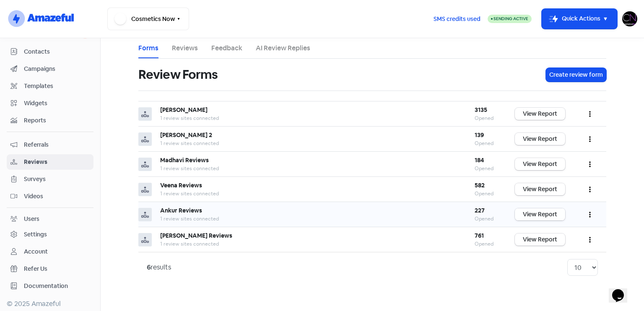  Describe the element at coordinates (181, 211) in the screenshot. I see `b: Ankur Reviews` at that location.